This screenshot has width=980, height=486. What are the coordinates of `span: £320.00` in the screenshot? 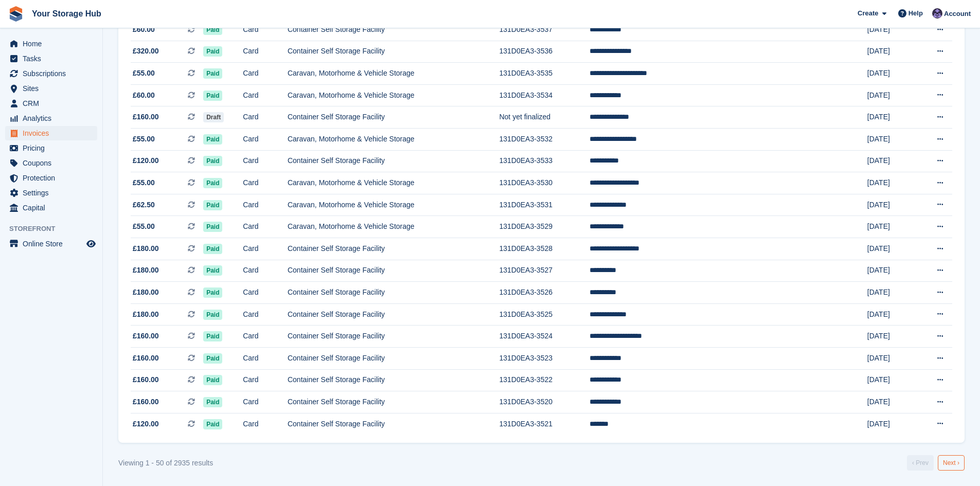 It's located at (146, 51).